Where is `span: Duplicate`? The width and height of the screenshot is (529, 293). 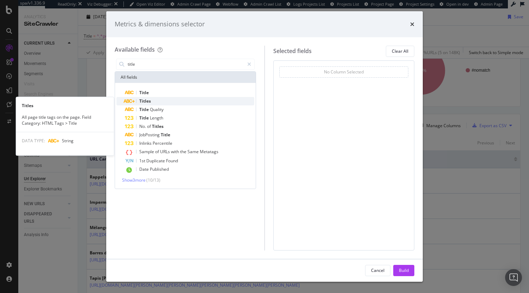
span: Duplicate is located at coordinates (156, 161).